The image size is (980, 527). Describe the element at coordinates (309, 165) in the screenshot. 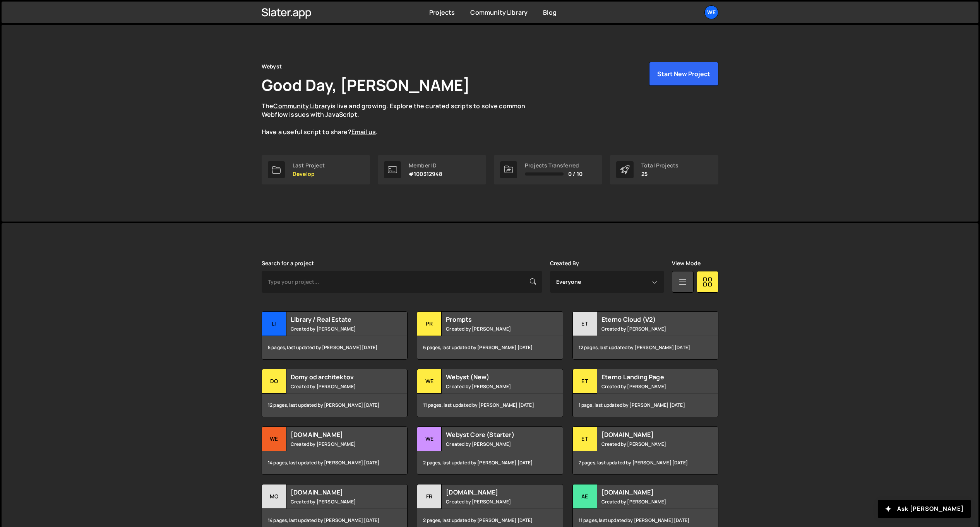

I see `div: Last Project` at that location.